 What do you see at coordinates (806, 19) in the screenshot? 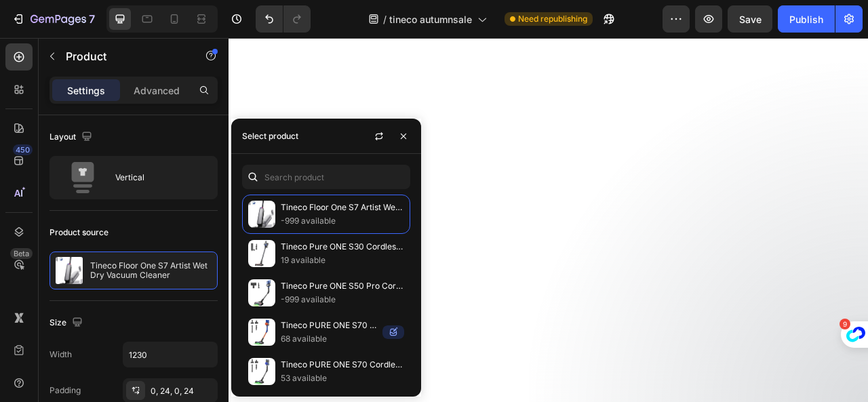
I see `div: Publish` at bounding box center [806, 19].